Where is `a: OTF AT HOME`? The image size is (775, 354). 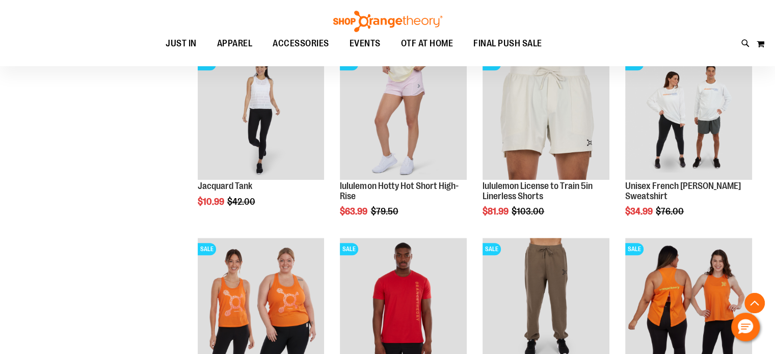 a: OTF AT HOME is located at coordinates (427, 44).